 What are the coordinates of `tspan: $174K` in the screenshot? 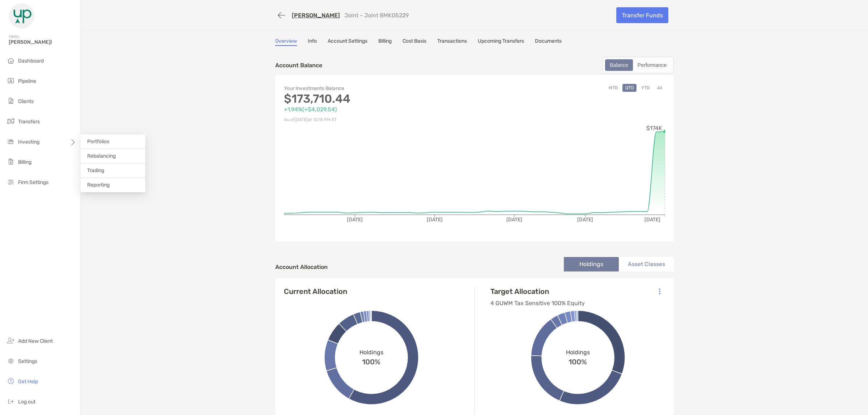 It's located at (654, 128).